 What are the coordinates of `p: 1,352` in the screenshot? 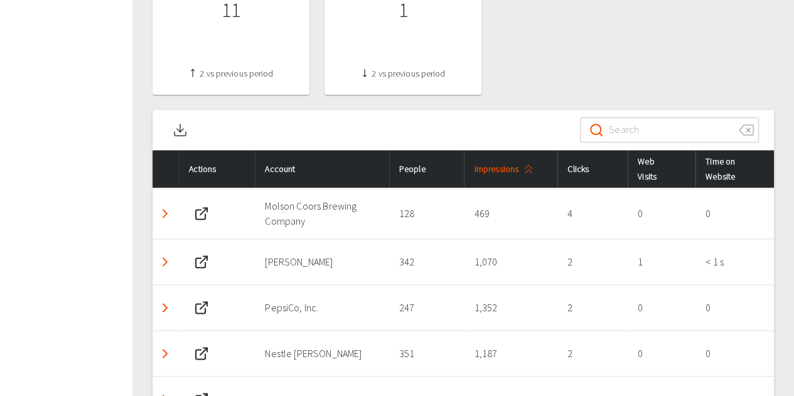 It's located at (511, 308).